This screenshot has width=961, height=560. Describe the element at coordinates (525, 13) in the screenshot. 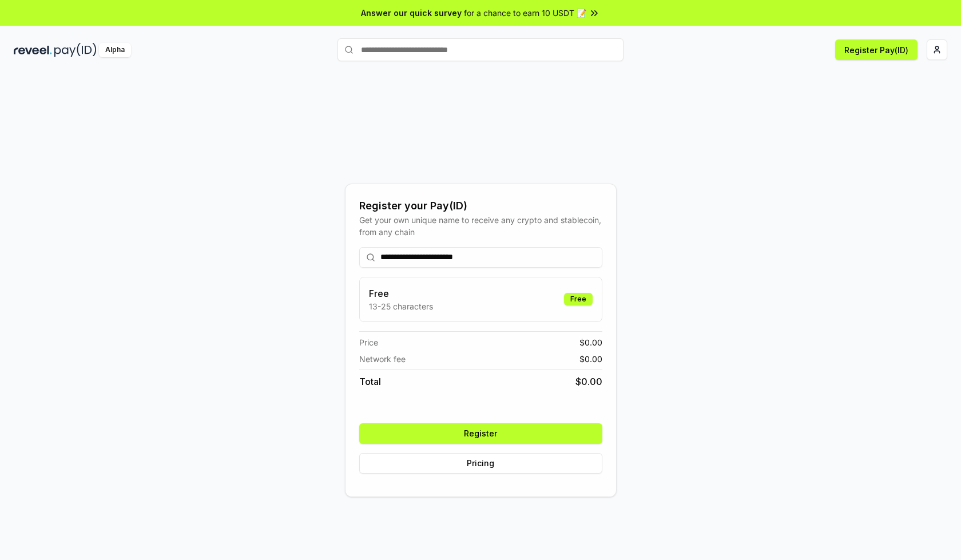

I see `span: for a chance to earn 10 USDT 📝` at that location.